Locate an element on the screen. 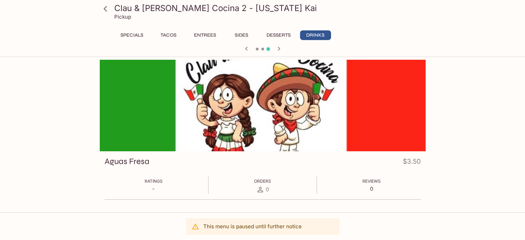 The height and width of the screenshot is (240, 525). h4: $3.50 is located at coordinates (411, 162).